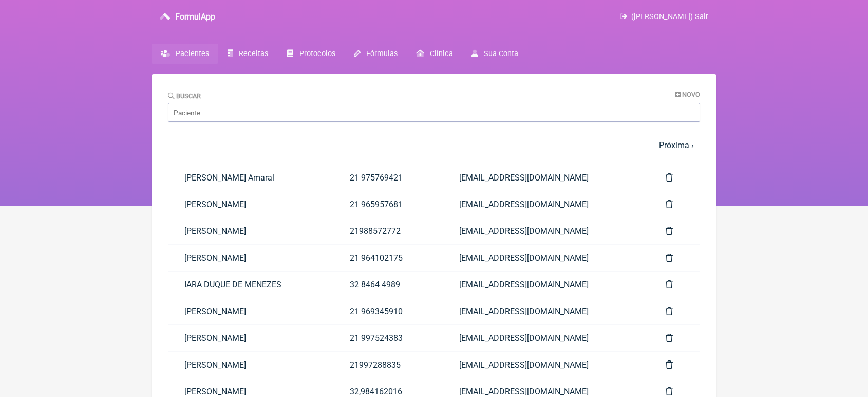  Describe the element at coordinates (495, 53) in the screenshot. I see `a: Sua Conta` at that location.